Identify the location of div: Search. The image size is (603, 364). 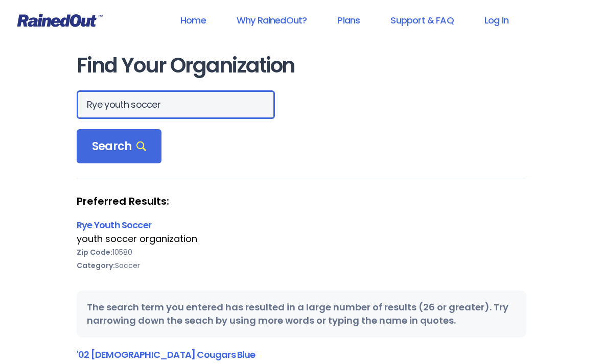
(119, 147).